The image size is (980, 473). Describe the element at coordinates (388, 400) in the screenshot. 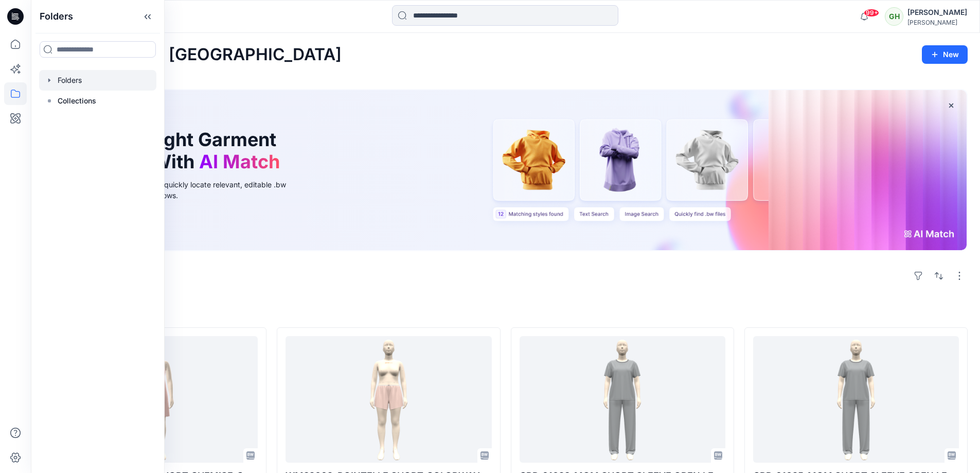

I see `a: WM32602_POINTELLE SHORT_COLORWAY` at that location.